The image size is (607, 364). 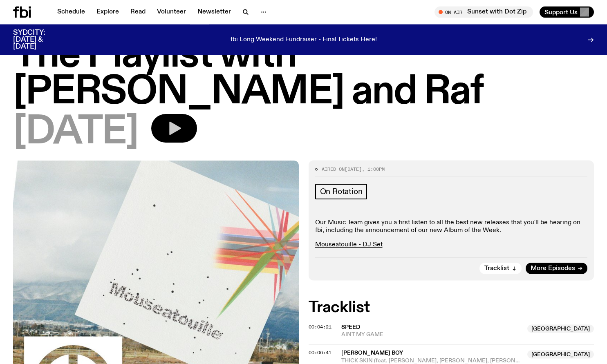 I want to click on a: Schedule, so click(x=71, y=12).